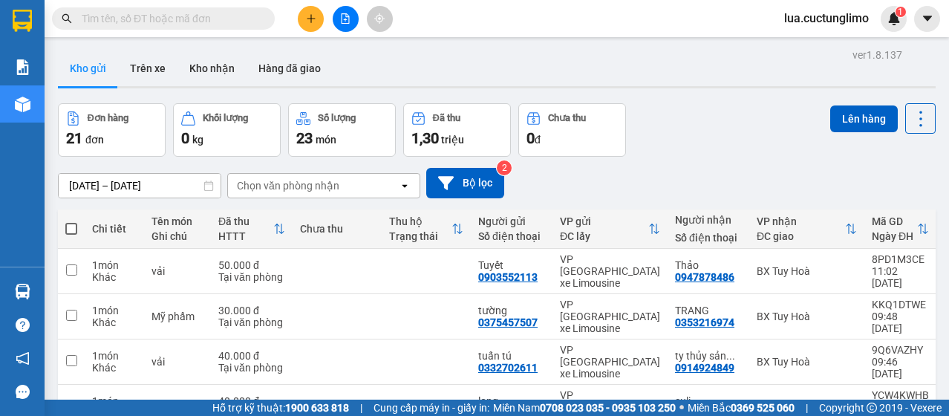 The image size is (949, 416). What do you see at coordinates (140, 186) in the screenshot?
I see `input: Select a date range.` at bounding box center [140, 186].